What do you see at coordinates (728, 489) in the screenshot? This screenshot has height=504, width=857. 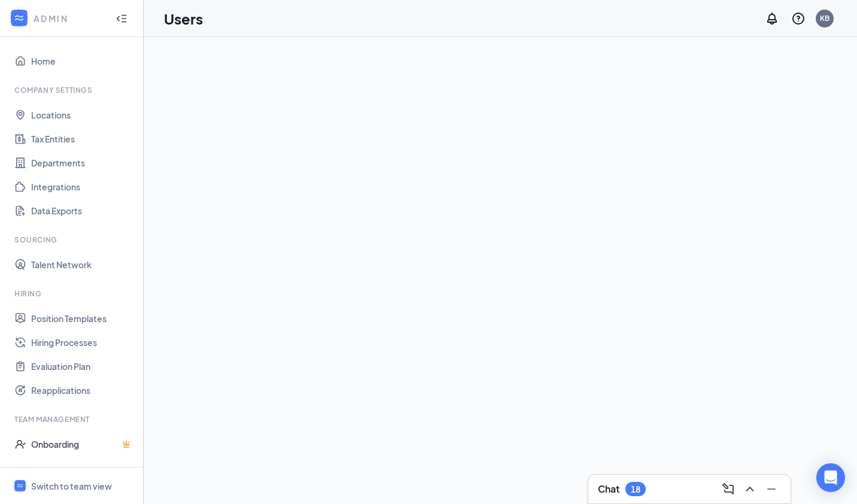 I see `button: ComposeMessage` at bounding box center [728, 489].